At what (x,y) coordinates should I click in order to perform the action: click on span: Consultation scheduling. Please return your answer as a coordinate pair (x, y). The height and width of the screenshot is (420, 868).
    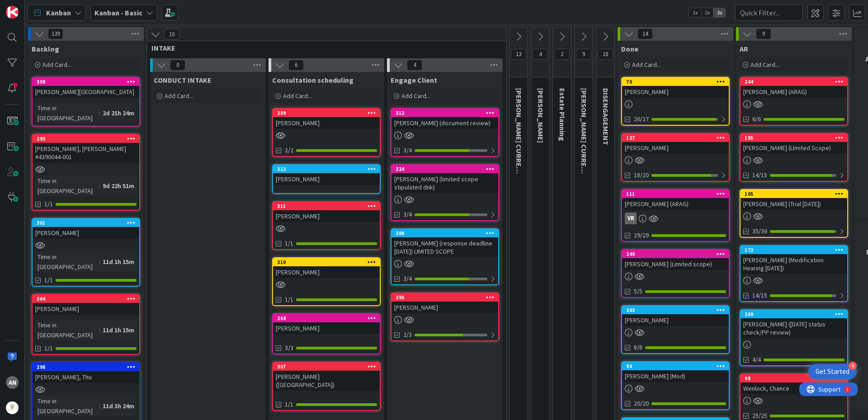
    Looking at the image, I should click on (313, 80).